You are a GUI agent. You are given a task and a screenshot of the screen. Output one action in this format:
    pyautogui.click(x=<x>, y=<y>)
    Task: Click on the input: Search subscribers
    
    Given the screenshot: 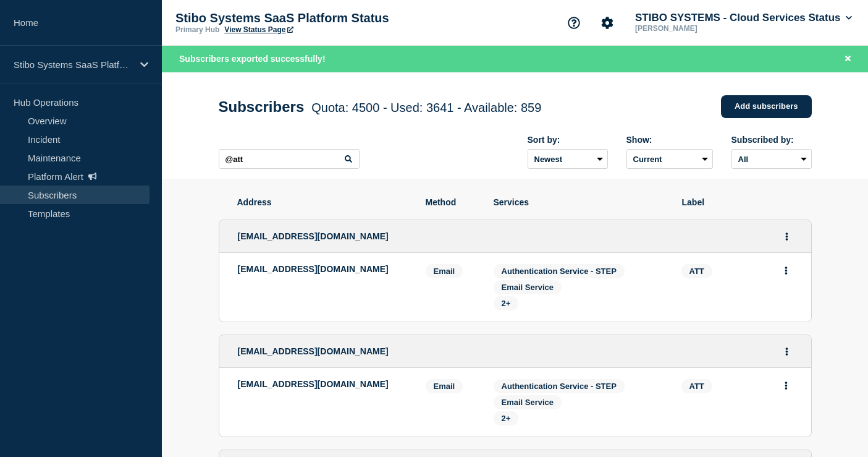 What is the action you would take?
    pyautogui.click(x=289, y=159)
    